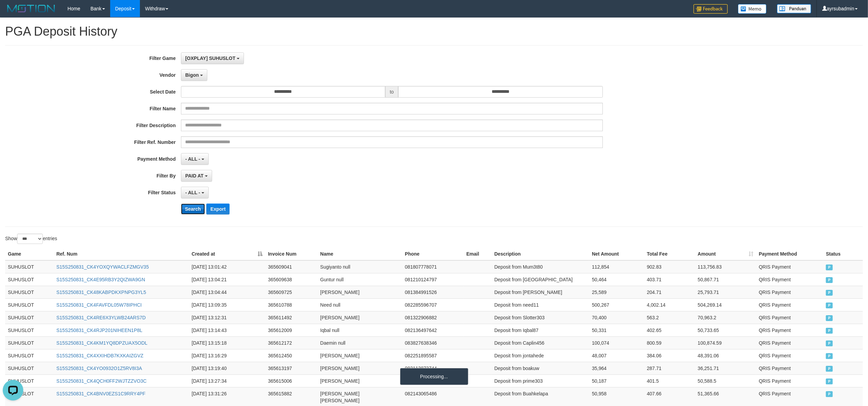  I want to click on th: Payment Method, so click(790, 254).